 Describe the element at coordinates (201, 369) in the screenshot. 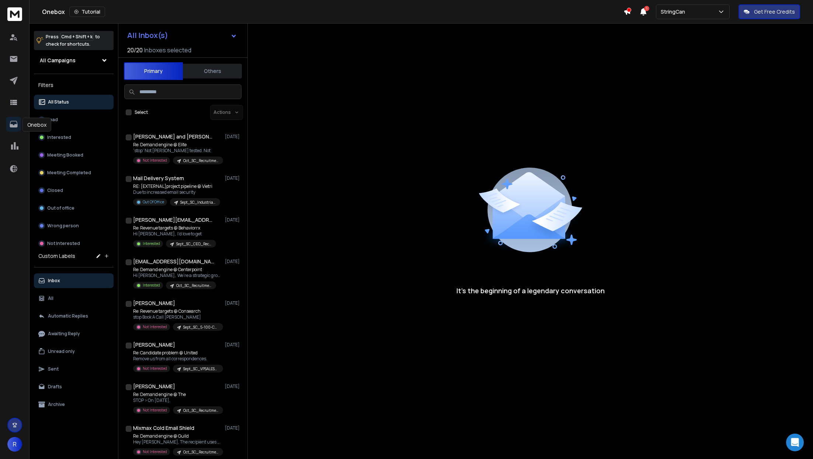

I see `p: Sept_SC_VPSALES_Recruitment_USA` at that location.